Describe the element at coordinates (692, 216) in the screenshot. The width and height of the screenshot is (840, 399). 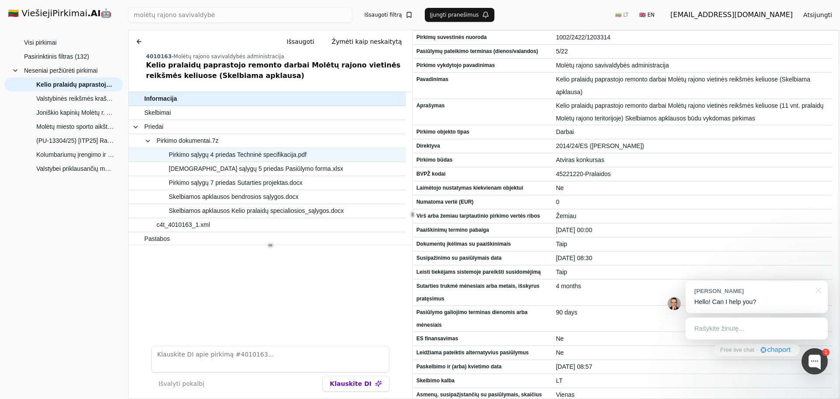
I see `span: Žemiau` at that location.